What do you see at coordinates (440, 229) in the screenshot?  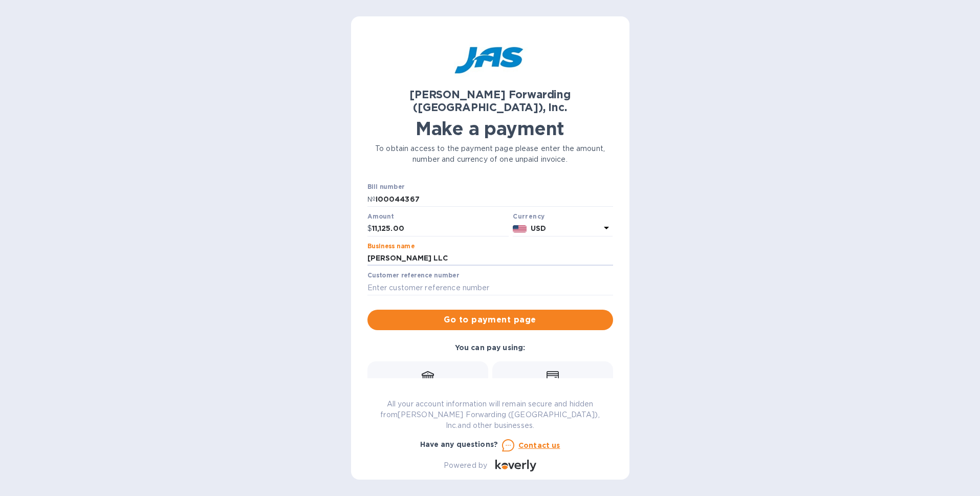 I see `input: 0.00` at bounding box center [440, 229].